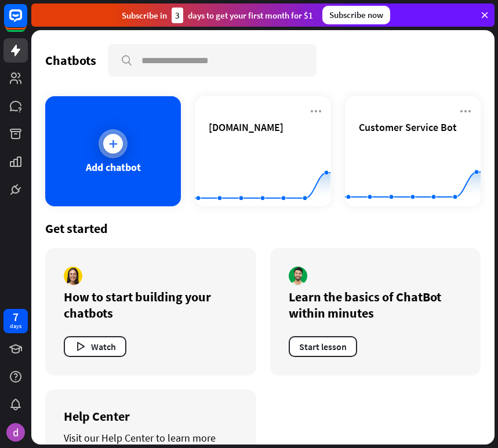 The image size is (498, 448). I want to click on a: 7 days, so click(16, 321).